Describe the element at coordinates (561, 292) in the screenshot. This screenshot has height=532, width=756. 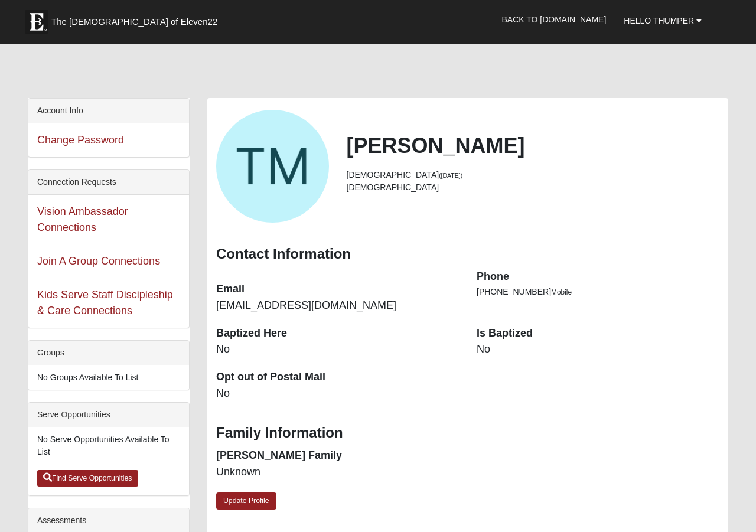
I see `span: Mobile` at that location.